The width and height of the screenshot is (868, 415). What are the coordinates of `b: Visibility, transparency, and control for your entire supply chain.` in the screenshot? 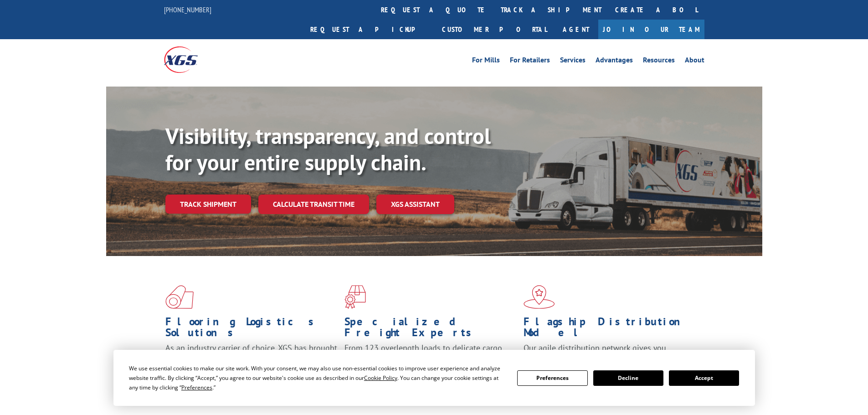 It's located at (328, 149).